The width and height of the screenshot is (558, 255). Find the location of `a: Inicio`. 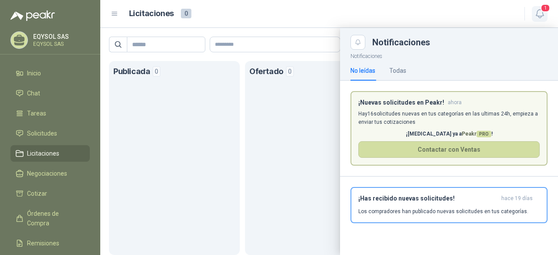

a: Inicio is located at coordinates (50, 73).